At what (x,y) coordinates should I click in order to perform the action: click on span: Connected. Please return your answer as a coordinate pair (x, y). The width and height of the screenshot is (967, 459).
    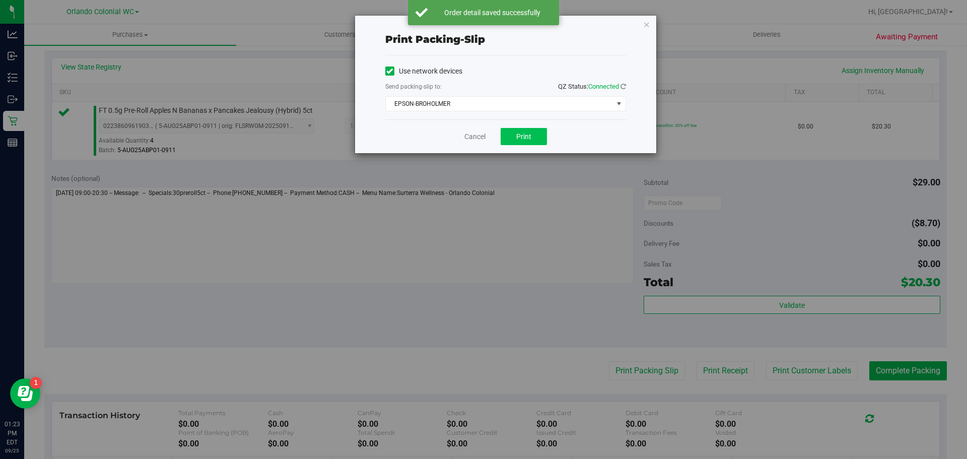
    Looking at the image, I should click on (603, 86).